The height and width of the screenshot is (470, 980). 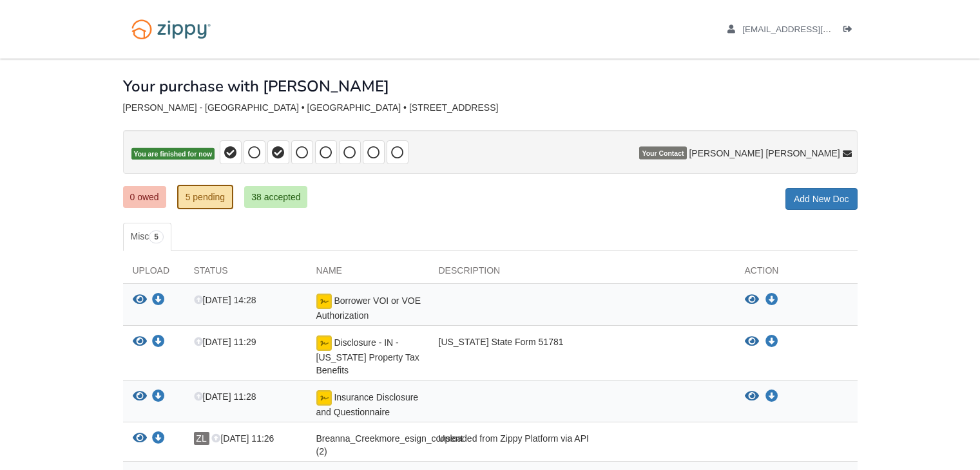 What do you see at coordinates (368, 308) in the screenshot?
I see `span: Borrower VOI or VOE Authorization` at bounding box center [368, 308].